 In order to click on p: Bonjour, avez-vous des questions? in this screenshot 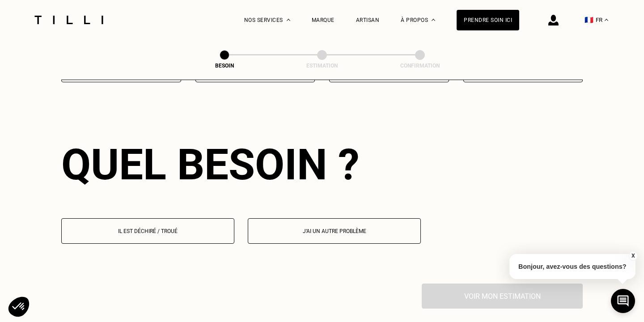, I will do `click(573, 266)`.